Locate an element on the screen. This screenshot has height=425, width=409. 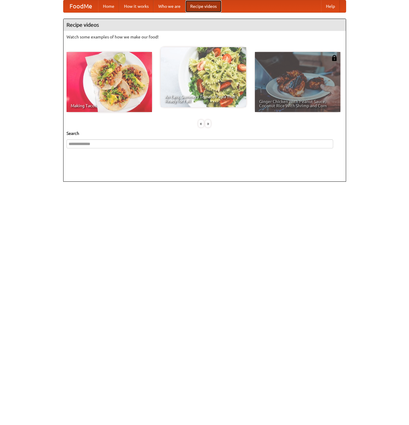
a: FoodMe is located at coordinates (81, 6).